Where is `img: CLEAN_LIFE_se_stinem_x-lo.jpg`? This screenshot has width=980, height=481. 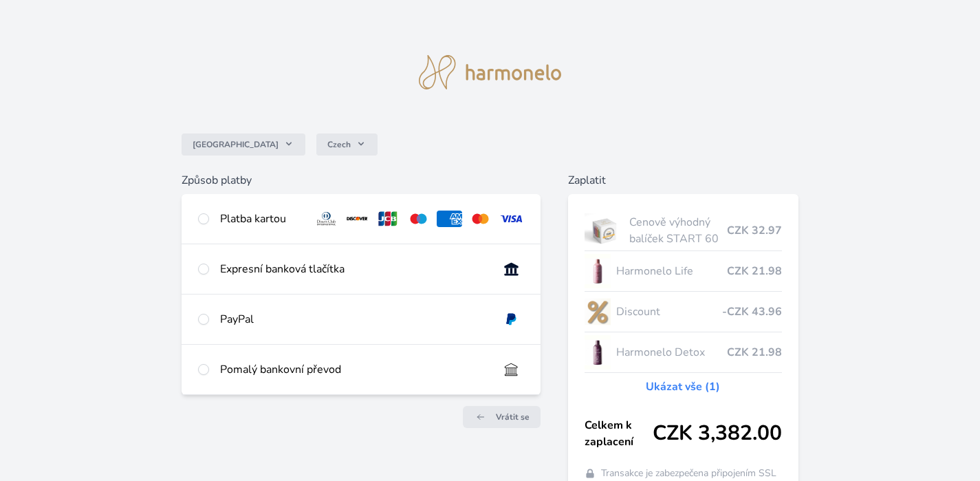 img: CLEAN_LIFE_se_stinem_x-lo.jpg is located at coordinates (597, 271).